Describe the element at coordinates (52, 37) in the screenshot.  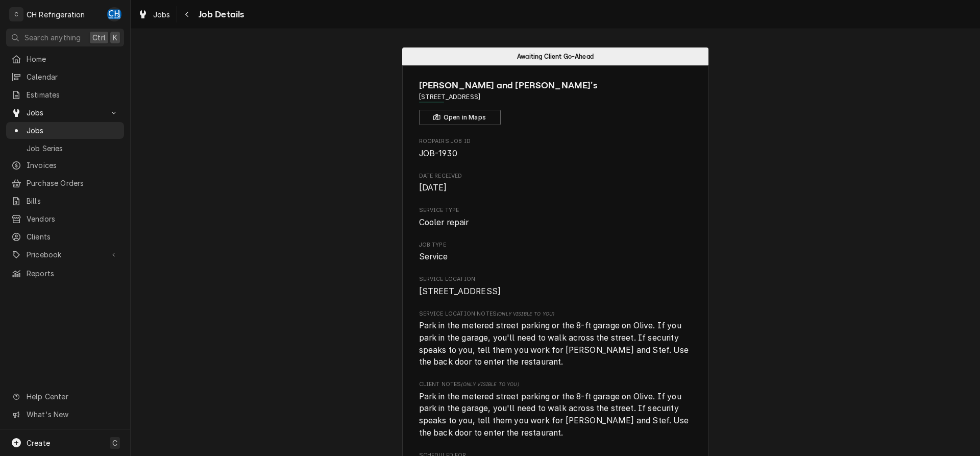
I see `span: Search anything` at that location.